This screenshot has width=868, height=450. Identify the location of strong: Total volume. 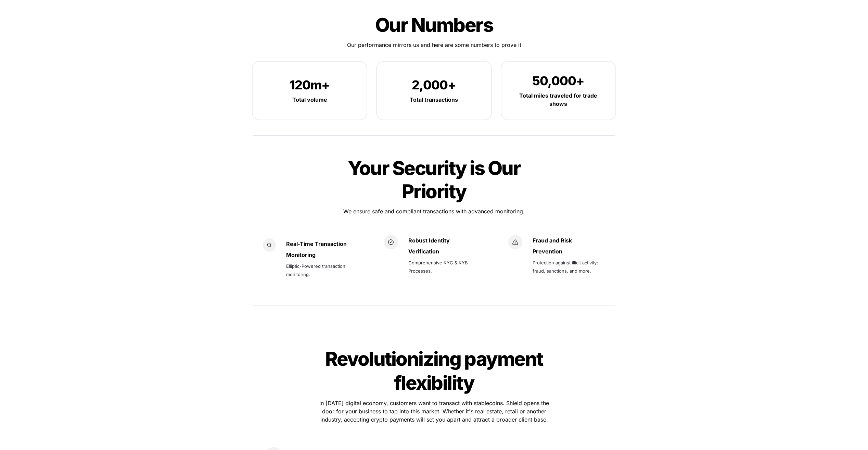
(309, 99).